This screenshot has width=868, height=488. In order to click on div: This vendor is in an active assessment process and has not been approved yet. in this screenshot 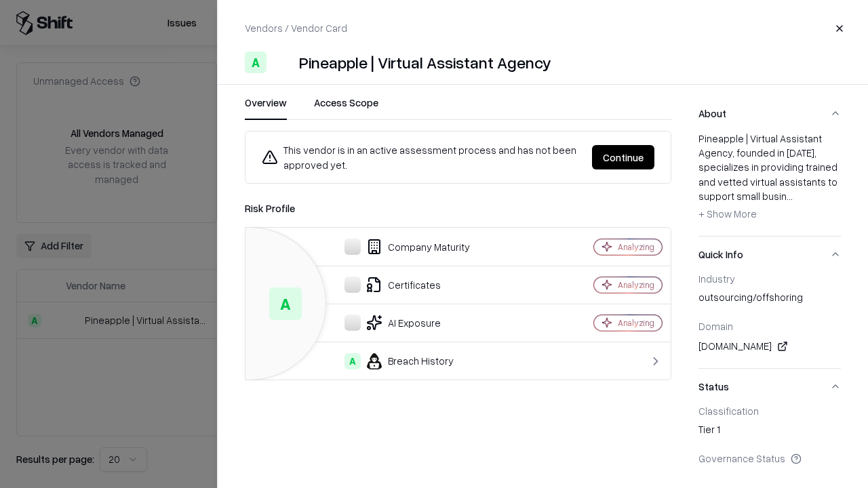, I will do `click(421, 157)`.